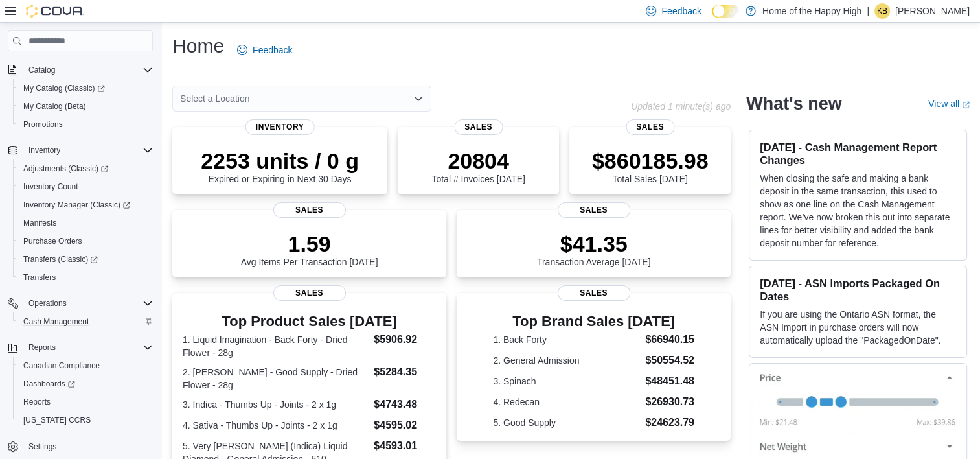  I want to click on span: Dark Mode, so click(712, 18).